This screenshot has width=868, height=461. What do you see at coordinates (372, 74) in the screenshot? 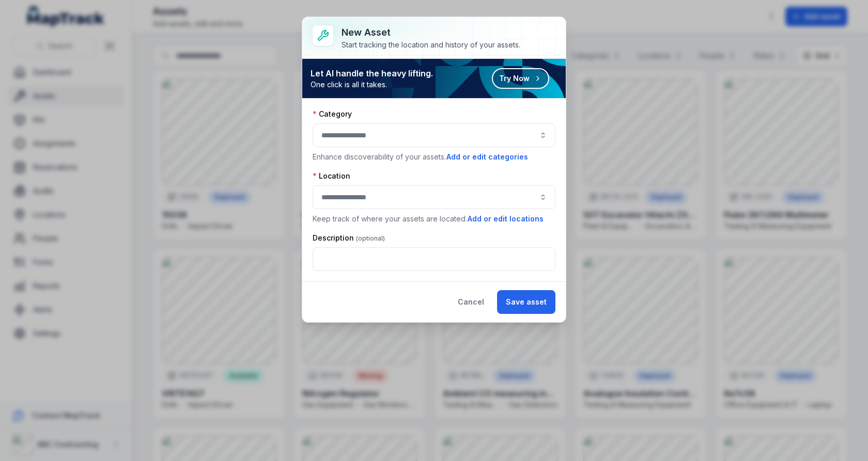
I see `strong: Let AI handle the heavy lifting.` at bounding box center [372, 74].